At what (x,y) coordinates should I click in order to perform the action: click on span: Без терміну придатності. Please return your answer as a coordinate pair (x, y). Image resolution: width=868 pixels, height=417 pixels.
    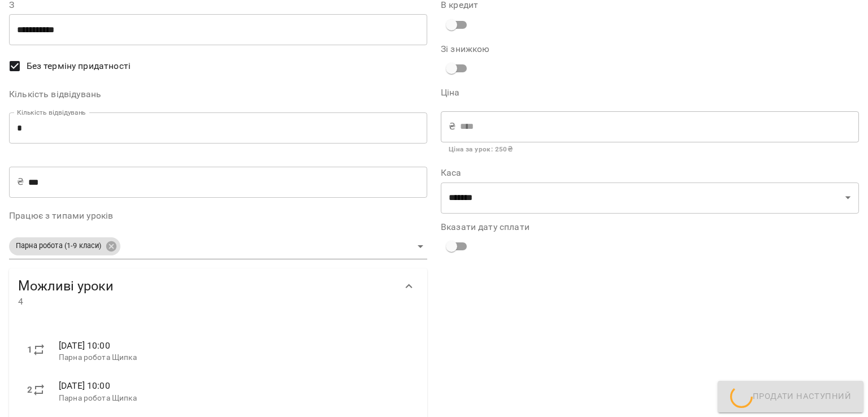
    Looking at the image, I should click on (78, 66).